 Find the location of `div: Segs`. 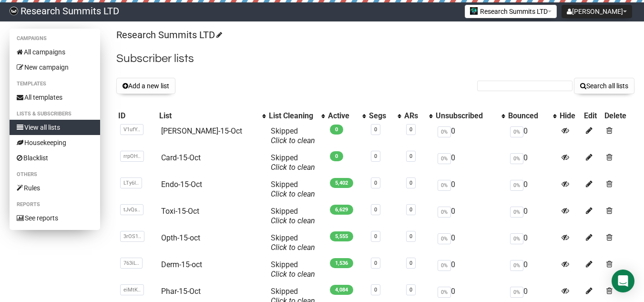

div: Segs is located at coordinates (381, 116).